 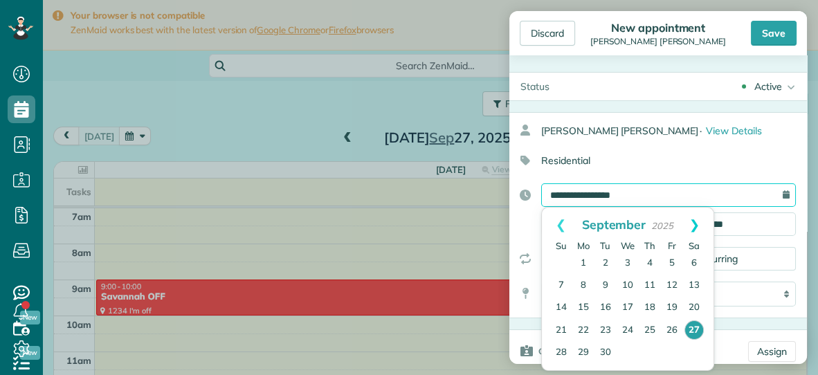 I want to click on a: 5, so click(x=672, y=264).